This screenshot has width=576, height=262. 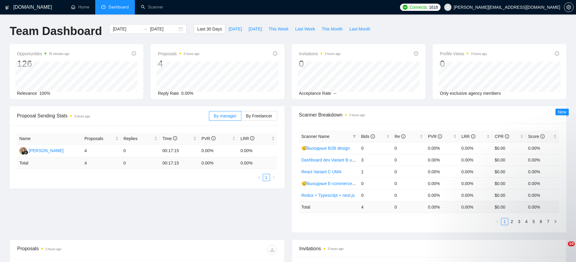 What do you see at coordinates (26, 153) in the screenshot?
I see `img: gigradar-bm.png` at bounding box center [26, 153].